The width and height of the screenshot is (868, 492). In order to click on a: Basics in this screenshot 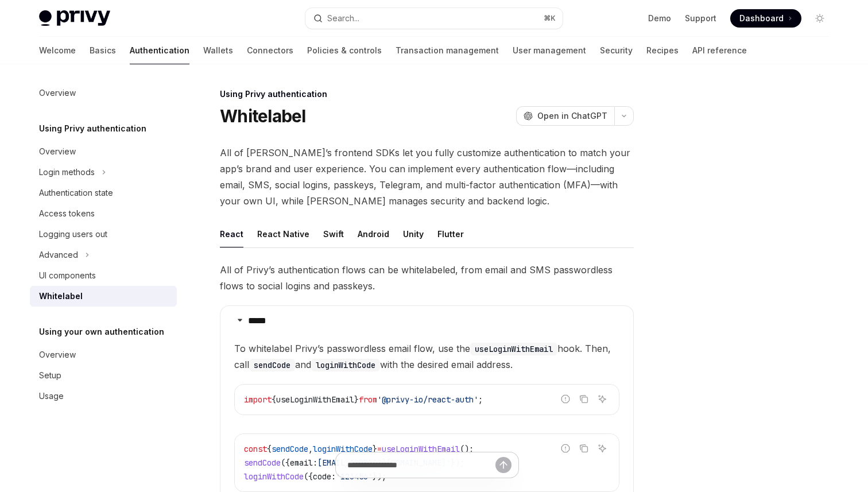, I will do `click(103, 50)`.